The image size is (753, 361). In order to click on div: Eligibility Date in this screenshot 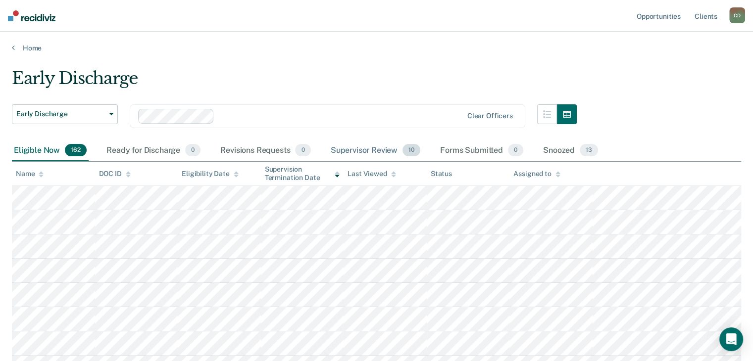, I will do `click(210, 174)`.